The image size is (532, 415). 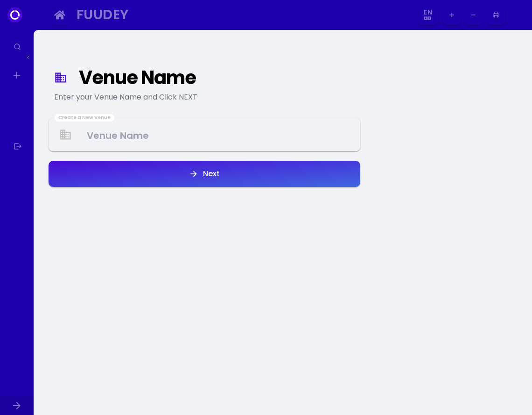 I want to click on div: Next, so click(x=209, y=174).